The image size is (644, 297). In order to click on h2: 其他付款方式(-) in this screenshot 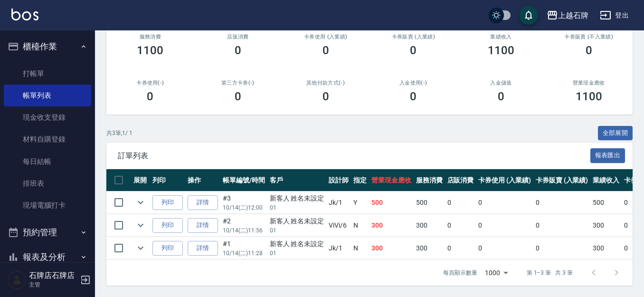, I will do `click(325, 83)`.